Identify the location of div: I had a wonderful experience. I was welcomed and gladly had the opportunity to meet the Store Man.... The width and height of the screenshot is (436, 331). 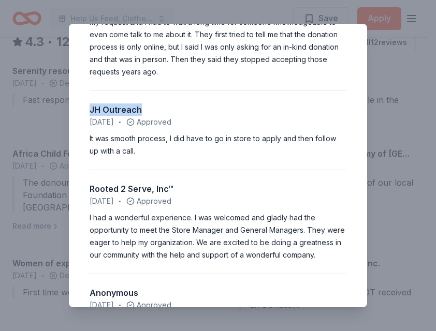
(218, 237).